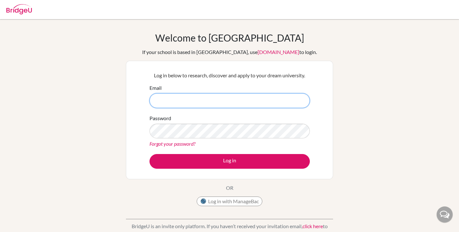  I want to click on p: Log in below to research, discover and apply to your dream university., so click(230, 75).